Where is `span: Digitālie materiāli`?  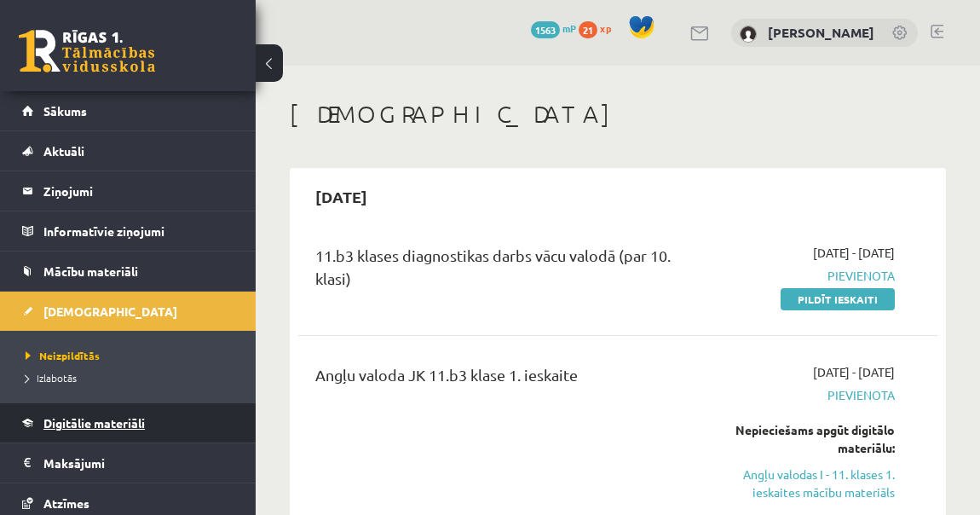 span: Digitālie materiāli is located at coordinates (94, 423).